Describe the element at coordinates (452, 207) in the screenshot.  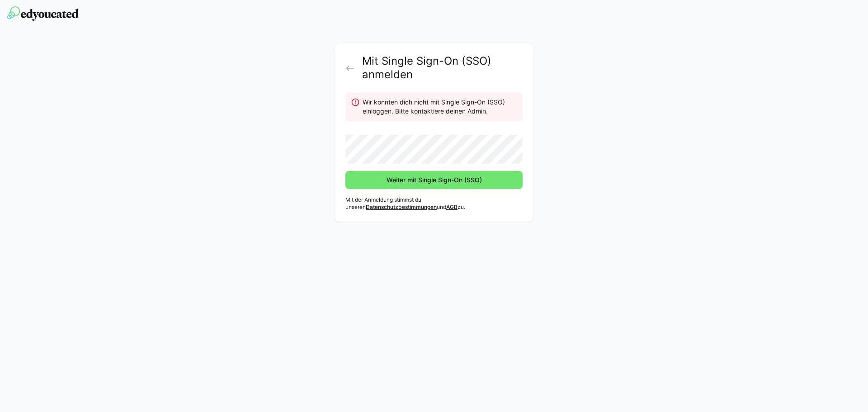
I see `a: AGB` at that location.